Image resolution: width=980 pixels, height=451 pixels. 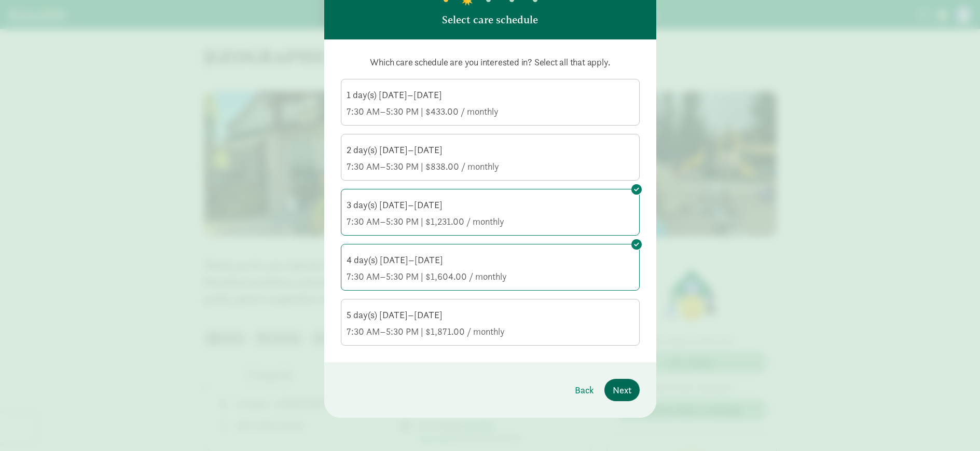 What do you see at coordinates (490, 20) in the screenshot?
I see `p: Select care schedule` at bounding box center [490, 20].